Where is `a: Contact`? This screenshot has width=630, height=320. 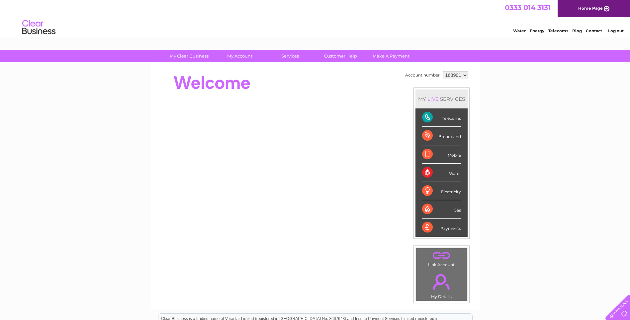 a: Contact is located at coordinates (594, 31).